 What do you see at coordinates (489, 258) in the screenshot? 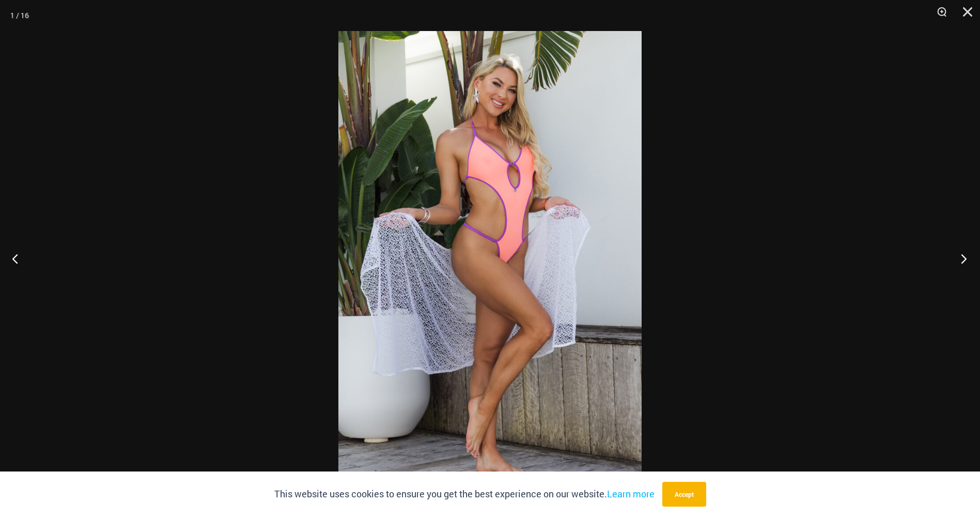
I see `img: Wild Card Neon Bliss 312 Top 01` at bounding box center [489, 258].